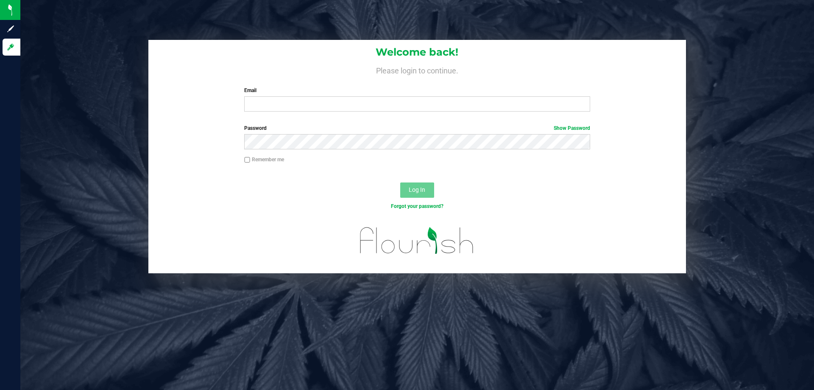 Image resolution: width=814 pixels, height=390 pixels. Describe the element at coordinates (11, 47) in the screenshot. I see `inline-svg: Log in` at that location.